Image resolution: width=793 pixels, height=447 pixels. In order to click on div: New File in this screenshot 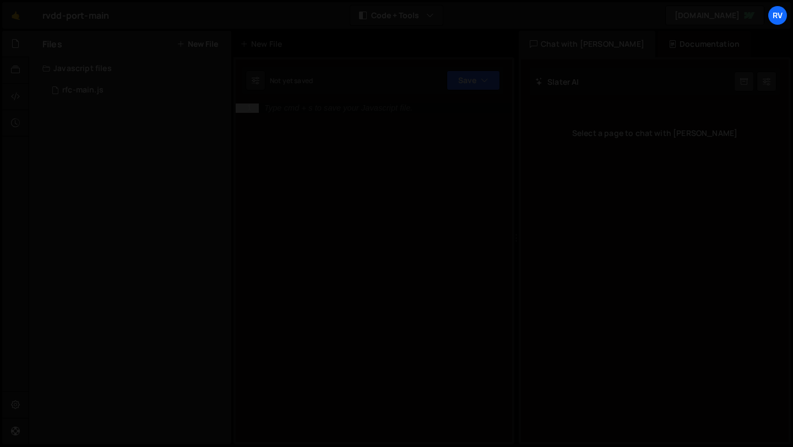, I will do `click(263, 44)`.